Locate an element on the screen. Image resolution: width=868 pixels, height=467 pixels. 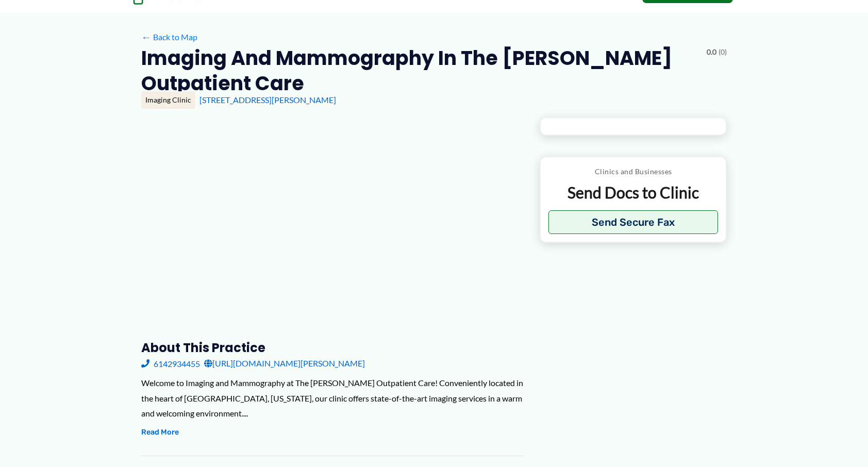
h3: About this practice is located at coordinates (332, 347).